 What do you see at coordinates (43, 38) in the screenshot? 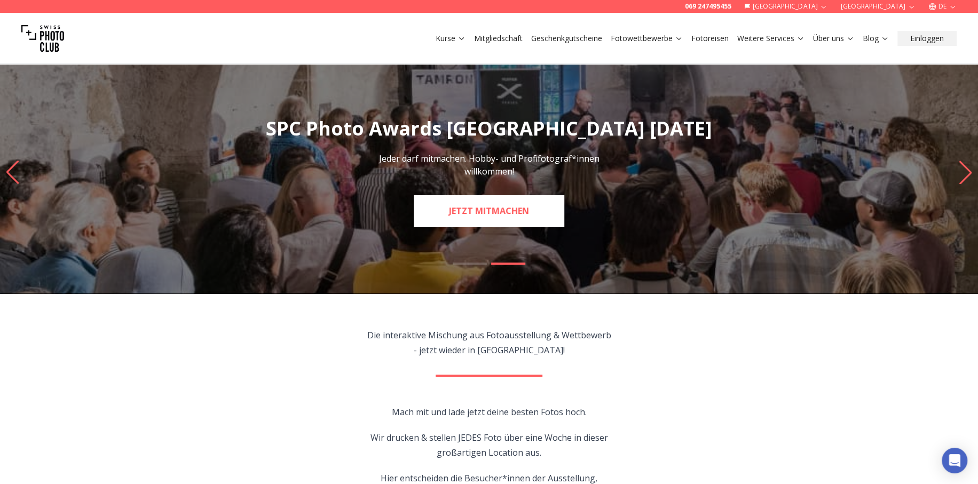
I see `img: Swiss photo club` at bounding box center [43, 38].